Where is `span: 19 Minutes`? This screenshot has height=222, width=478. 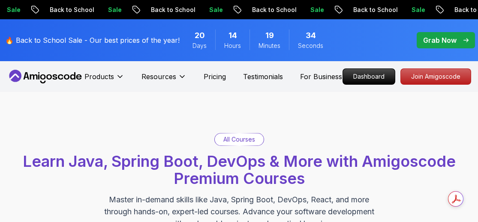
span: 19 Minutes is located at coordinates (269, 36).